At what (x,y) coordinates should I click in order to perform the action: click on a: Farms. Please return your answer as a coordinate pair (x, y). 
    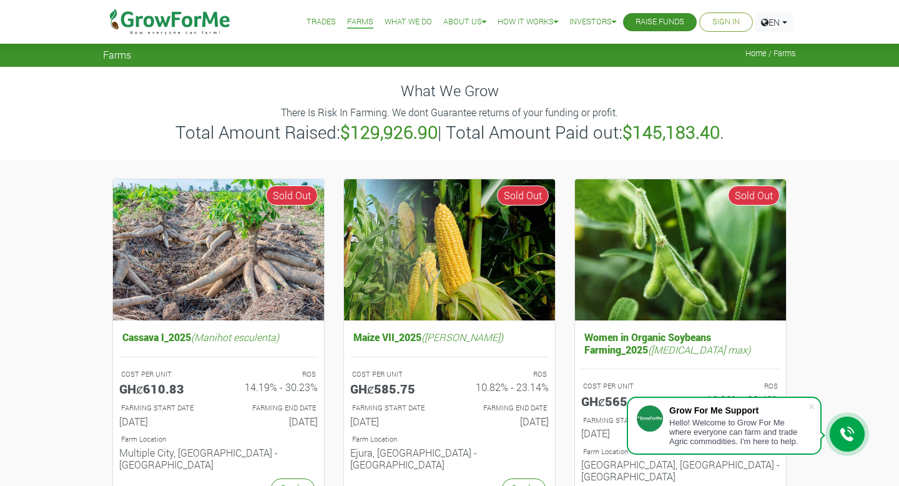
    Looking at the image, I should click on (360, 22).